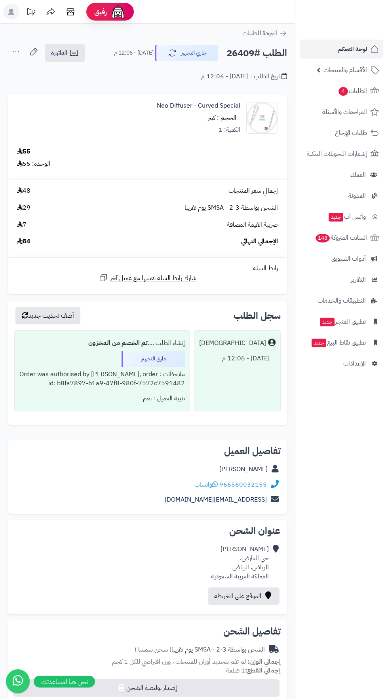 The image size is (388, 699). What do you see at coordinates (231, 208) in the screenshot?
I see `span: الشحن بواسطة SMSA - 2-3 يوم تقريبا` at bounding box center [231, 208].